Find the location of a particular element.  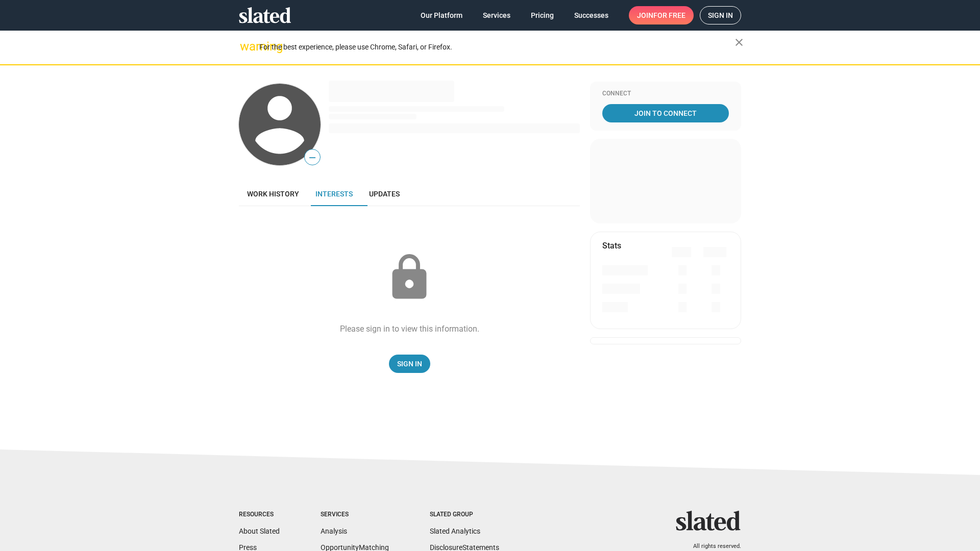

div: Services is located at coordinates (354, 515).